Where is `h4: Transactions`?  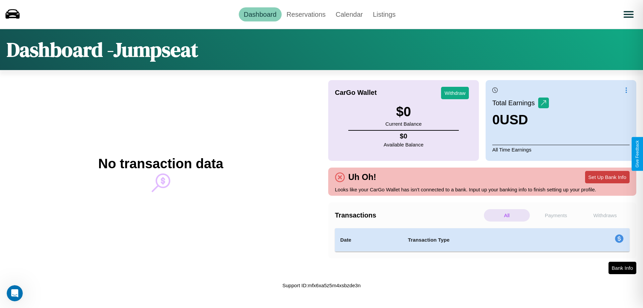
h4: Transactions is located at coordinates (409, 215).